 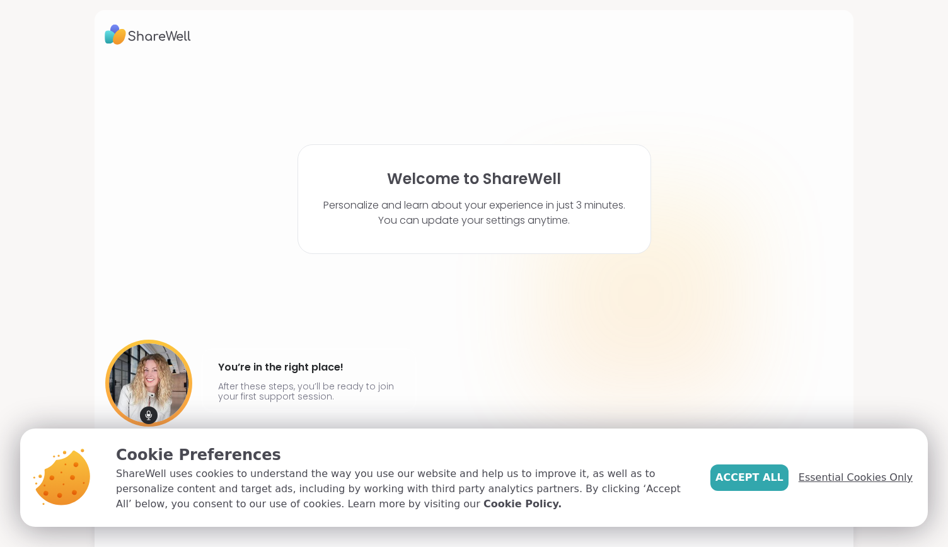 I want to click on span: Essential Cookies Only, so click(x=855, y=478).